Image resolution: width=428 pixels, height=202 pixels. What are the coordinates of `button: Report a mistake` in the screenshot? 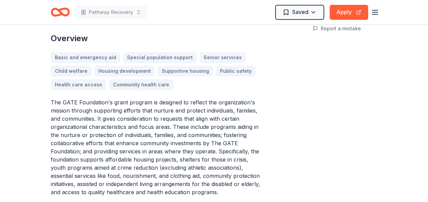 It's located at (337, 29).